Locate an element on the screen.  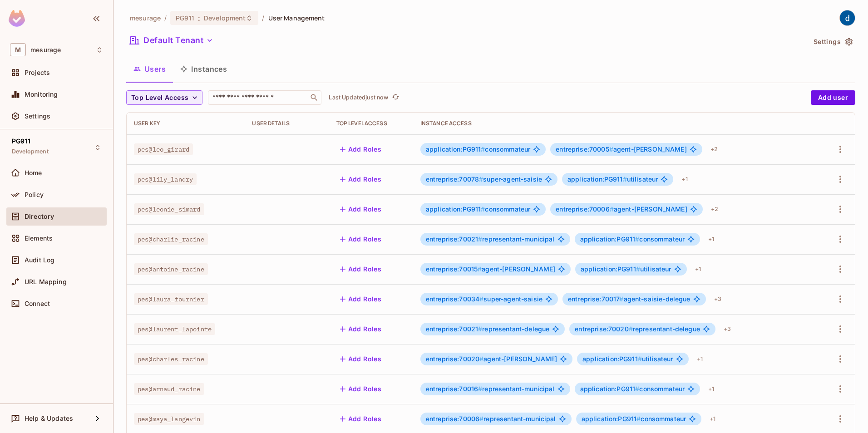
span: pes@laurent_lapointe is located at coordinates (175, 329).